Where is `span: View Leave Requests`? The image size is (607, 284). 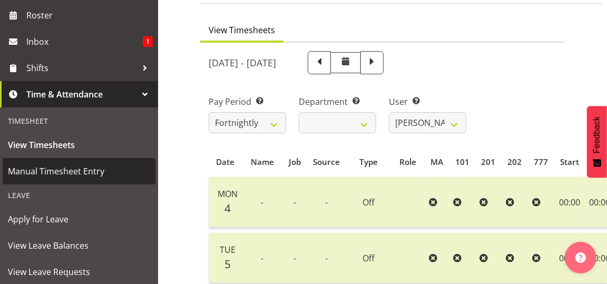 span: View Leave Requests is located at coordinates (79, 272).